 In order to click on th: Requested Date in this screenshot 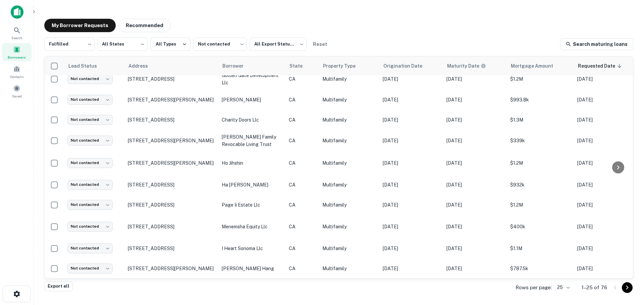, I will do `click(606, 66)`.